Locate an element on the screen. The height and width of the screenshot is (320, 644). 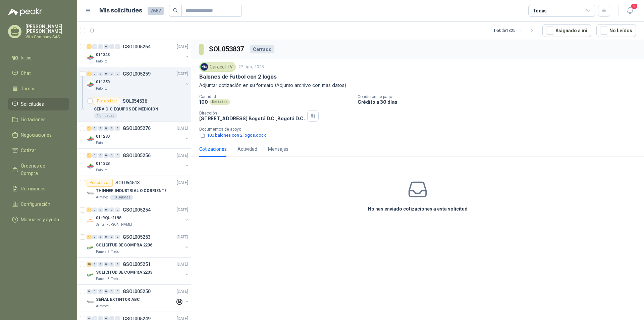
a: Por cotizarSOL054536SERVICIO EQUIPOS DE MEDICION1 Unidades is located at coordinates (134, 108).